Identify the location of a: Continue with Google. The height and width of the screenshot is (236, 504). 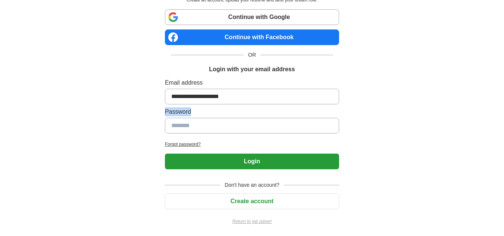
(252, 17).